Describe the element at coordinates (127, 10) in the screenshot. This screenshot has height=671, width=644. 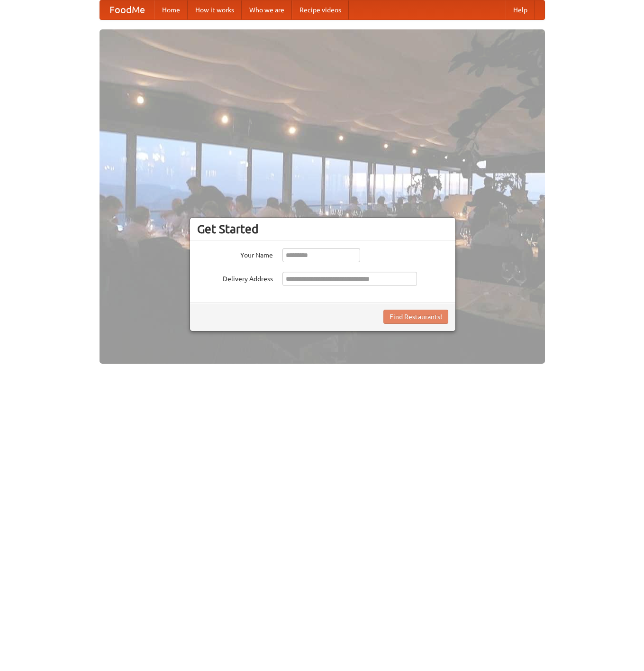
I see `a: FoodMe` at that location.